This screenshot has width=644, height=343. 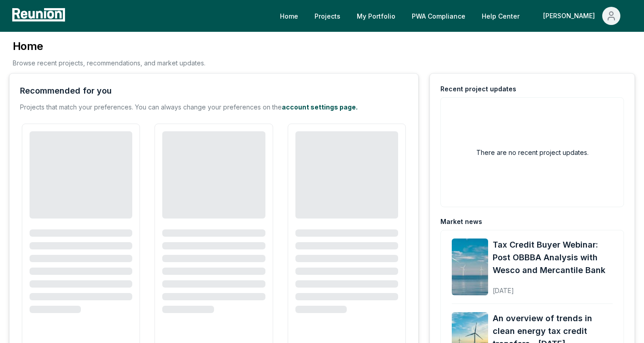 I want to click on h5: Tax Credit Buyer Webinar: Post OBBBA Analysis with Wesco and Mercantile Bank, so click(x=553, y=258).